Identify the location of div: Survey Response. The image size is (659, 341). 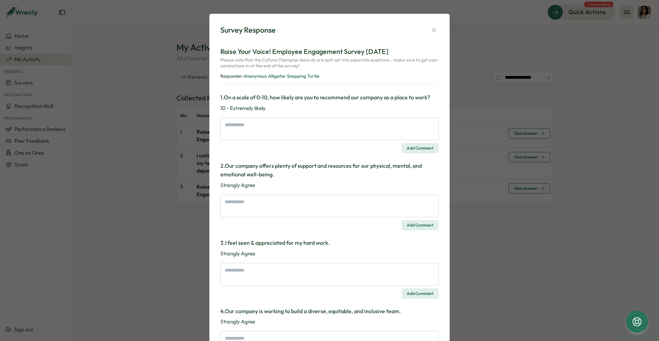
(248, 30).